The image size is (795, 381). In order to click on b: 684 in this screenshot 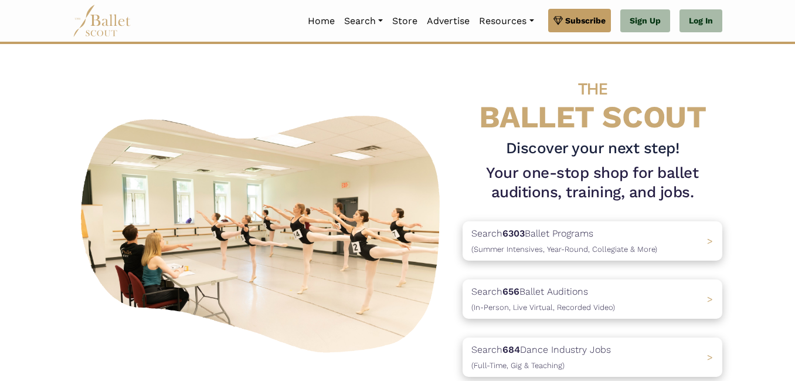, I will do `click(511, 349)`.